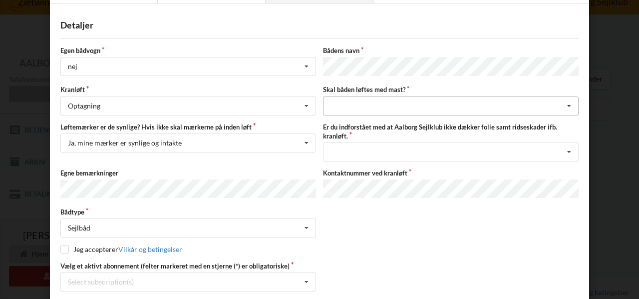 The image size is (639, 299). I want to click on label: Vælg et aktivt abonnement (felter markeret med en stjerne (*) er obligatoriske), so click(188, 266).